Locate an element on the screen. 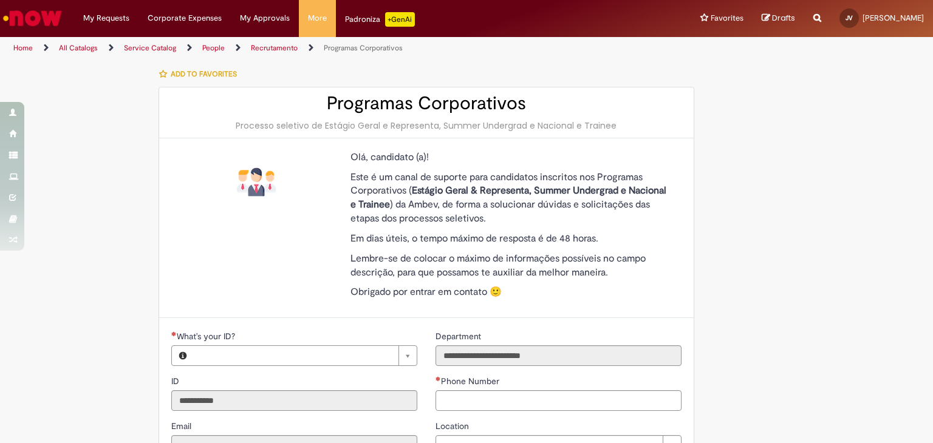  input: ID is located at coordinates (294, 401).